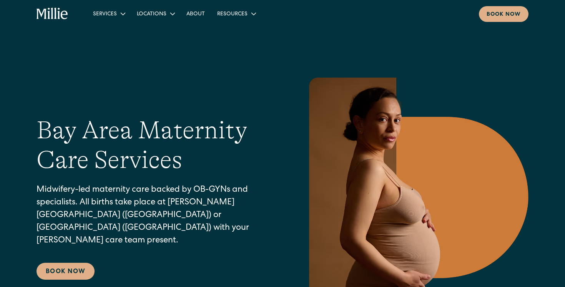 The height and width of the screenshot is (287, 565). What do you see at coordinates (503, 15) in the screenshot?
I see `div: Book now` at bounding box center [503, 15].